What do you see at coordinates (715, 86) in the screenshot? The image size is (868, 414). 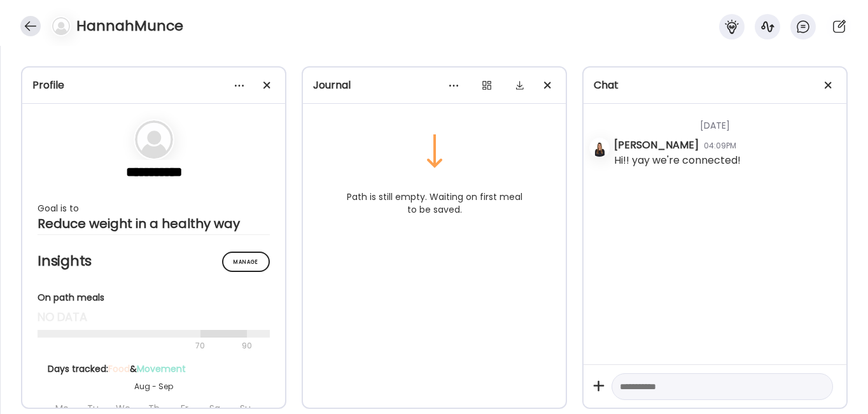 I see `div: Chat` at bounding box center [715, 86].